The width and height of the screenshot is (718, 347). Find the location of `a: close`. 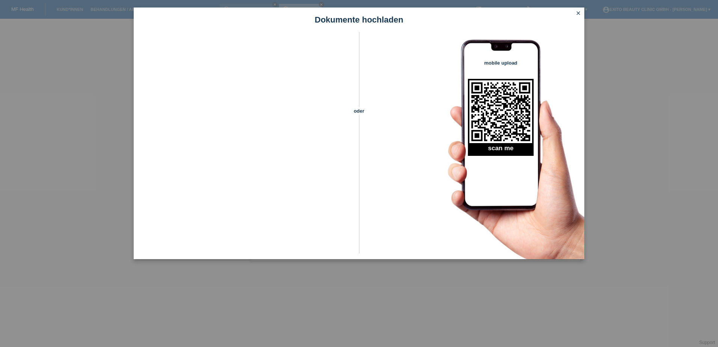

a: close is located at coordinates (578, 14).